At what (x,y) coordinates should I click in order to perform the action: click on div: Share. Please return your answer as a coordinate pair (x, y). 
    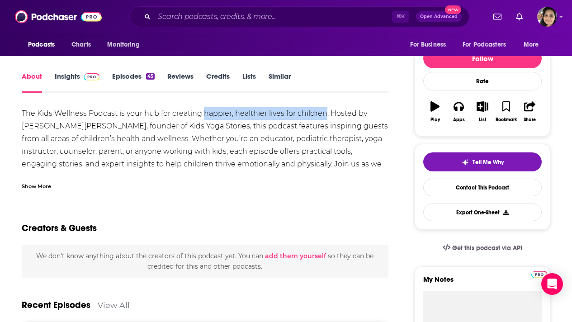
    Looking at the image, I should click on (529, 120).